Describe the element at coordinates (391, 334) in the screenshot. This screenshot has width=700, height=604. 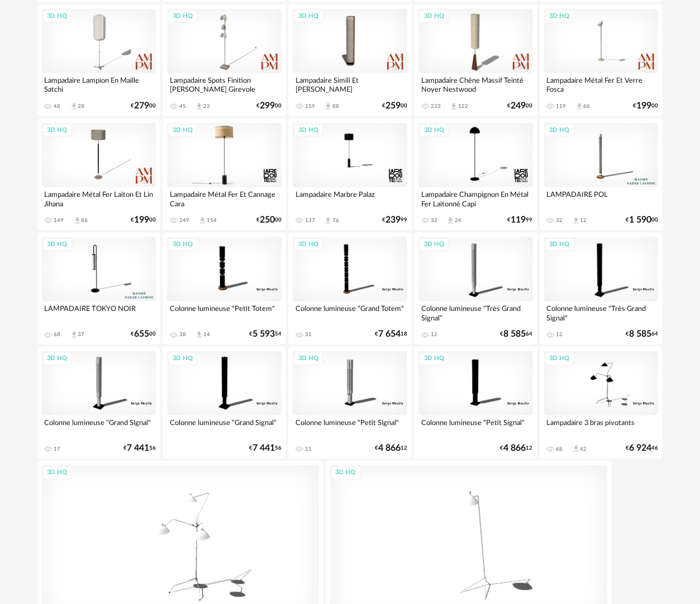
I see `div: € 18` at that location.